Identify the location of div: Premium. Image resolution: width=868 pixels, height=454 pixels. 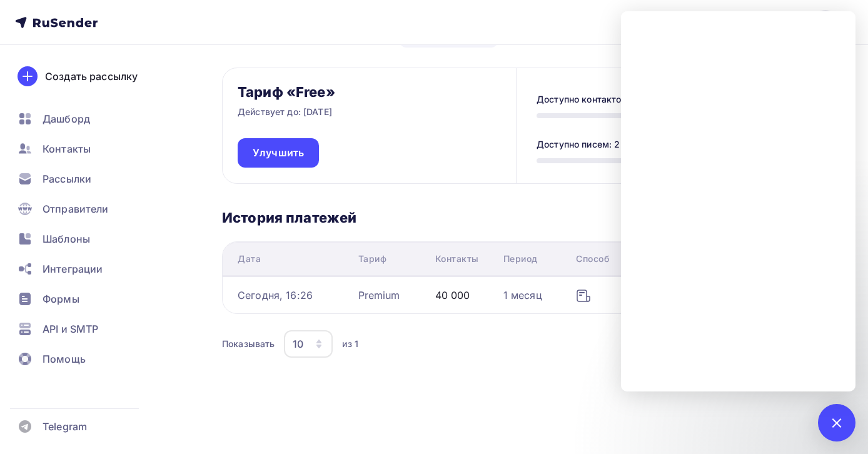
(378, 295).